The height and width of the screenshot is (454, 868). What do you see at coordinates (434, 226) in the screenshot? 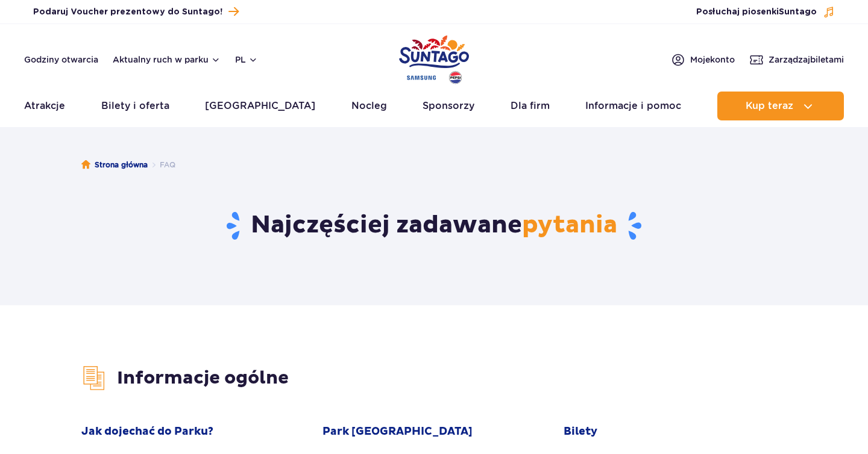
I see `h1: Najczęściej zadawane` at bounding box center [434, 226].